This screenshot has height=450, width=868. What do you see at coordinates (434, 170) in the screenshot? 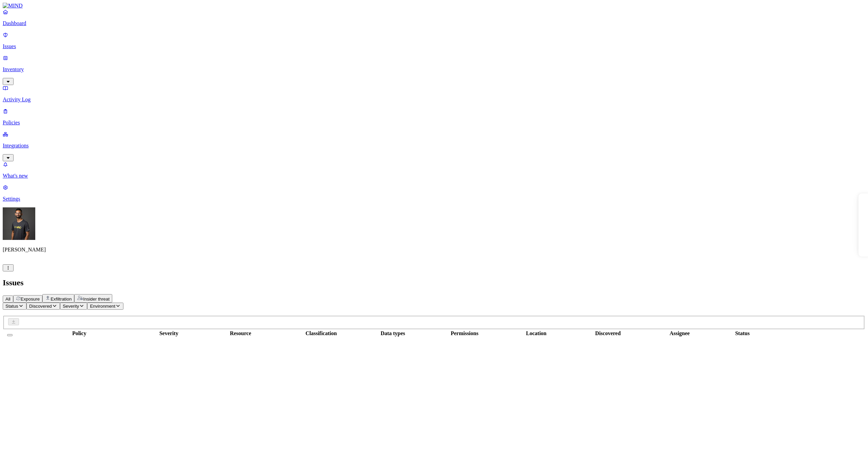
I see `a: What's new` at bounding box center [434, 170].